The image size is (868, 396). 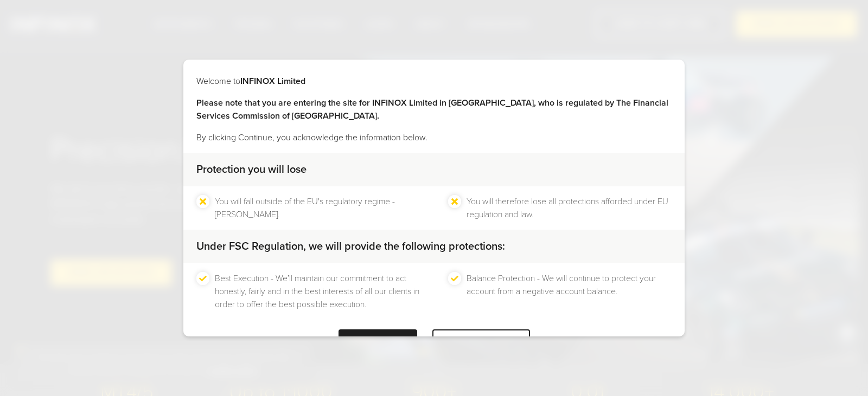 What do you see at coordinates (251, 170) in the screenshot?
I see `strong: Protection you will lose` at bounding box center [251, 170].